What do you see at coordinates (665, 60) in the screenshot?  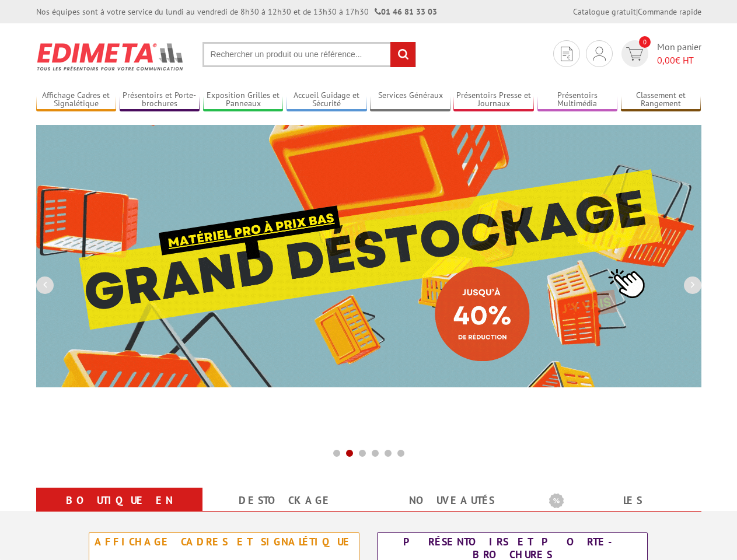 I see `span: 0,00` at bounding box center [665, 60].